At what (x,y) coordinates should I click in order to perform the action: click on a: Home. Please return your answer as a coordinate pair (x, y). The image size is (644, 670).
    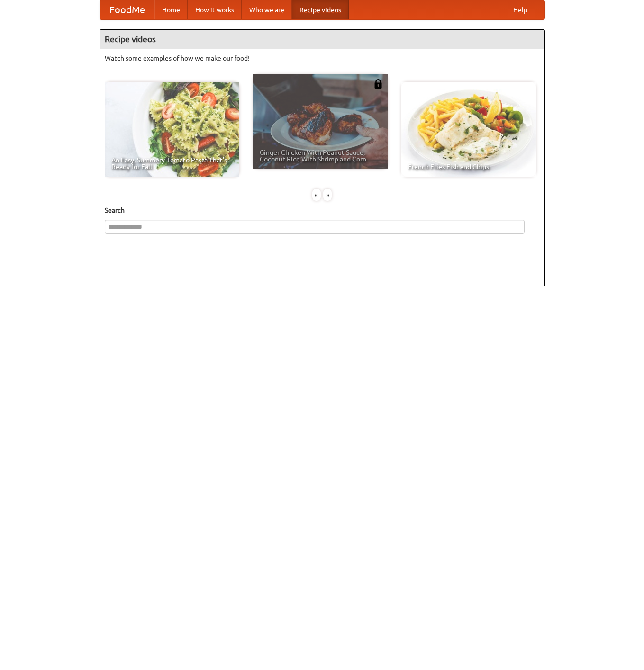
    Looking at the image, I should click on (171, 10).